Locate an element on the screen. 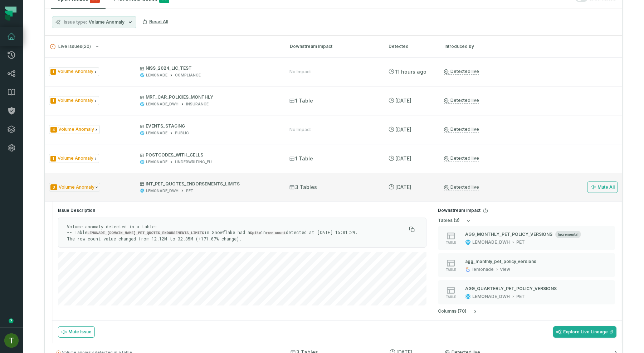  div: AGG_QUARTERLY_PET_POLICY_VERSIONS is located at coordinates (510, 288).